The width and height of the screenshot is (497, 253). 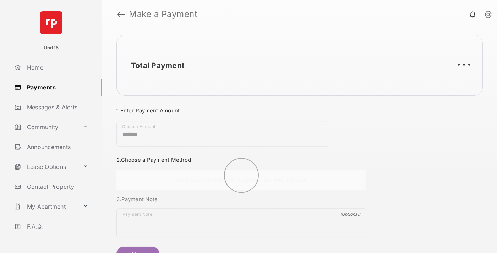 I want to click on a: Messages & Alerts, so click(x=57, y=107).